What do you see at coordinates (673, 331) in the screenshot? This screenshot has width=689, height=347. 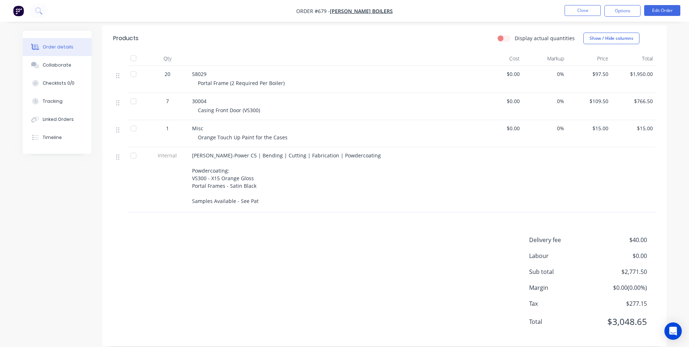 I see `div: Open Intercom Messenger` at bounding box center [673, 331].